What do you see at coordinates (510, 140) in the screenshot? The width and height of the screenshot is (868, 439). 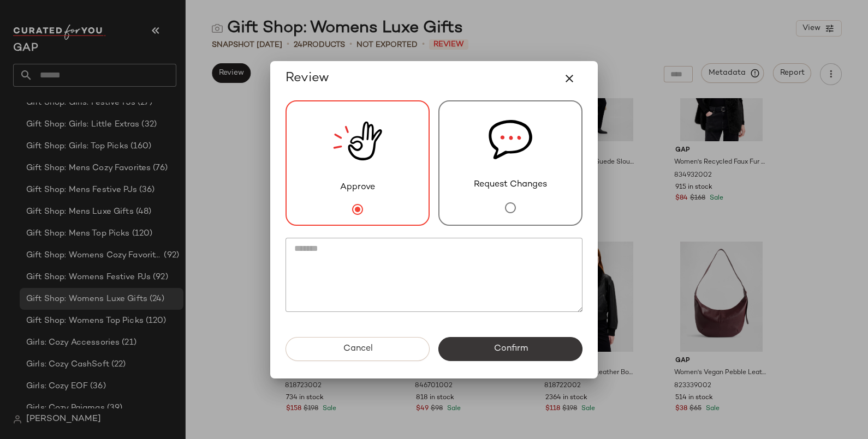 I see `img: svg%3e` at bounding box center [510, 140].